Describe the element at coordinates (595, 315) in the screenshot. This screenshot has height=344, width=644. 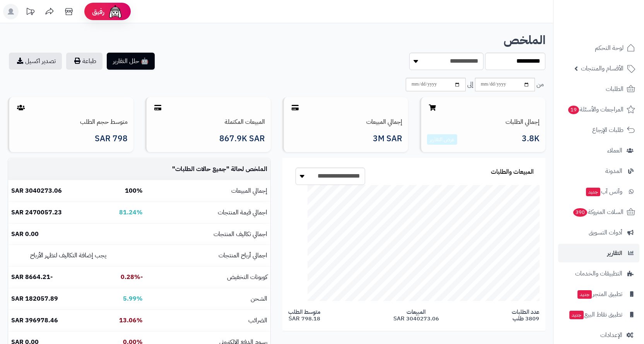
I see `span: تطبيق نقاط البيع` at that location.